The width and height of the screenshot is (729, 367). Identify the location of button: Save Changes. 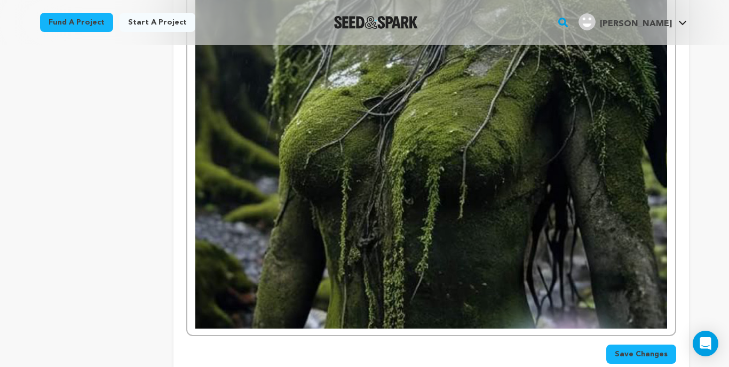
(641, 354).